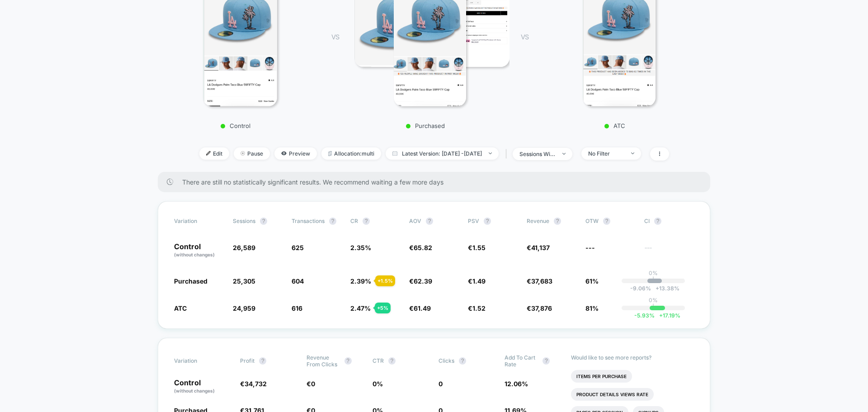  Describe the element at coordinates (521, 361) in the screenshot. I see `span: Add To Cart Rate` at that location.